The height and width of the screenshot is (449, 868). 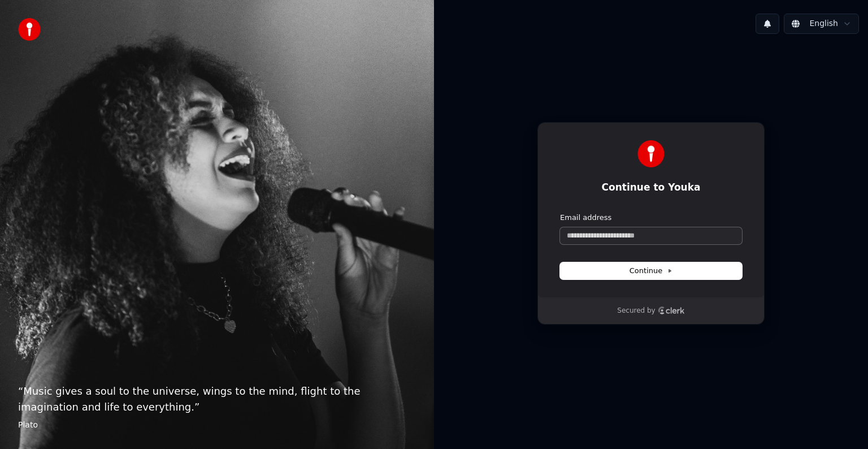 What do you see at coordinates (651, 154) in the screenshot?
I see `img: Youka` at bounding box center [651, 154].